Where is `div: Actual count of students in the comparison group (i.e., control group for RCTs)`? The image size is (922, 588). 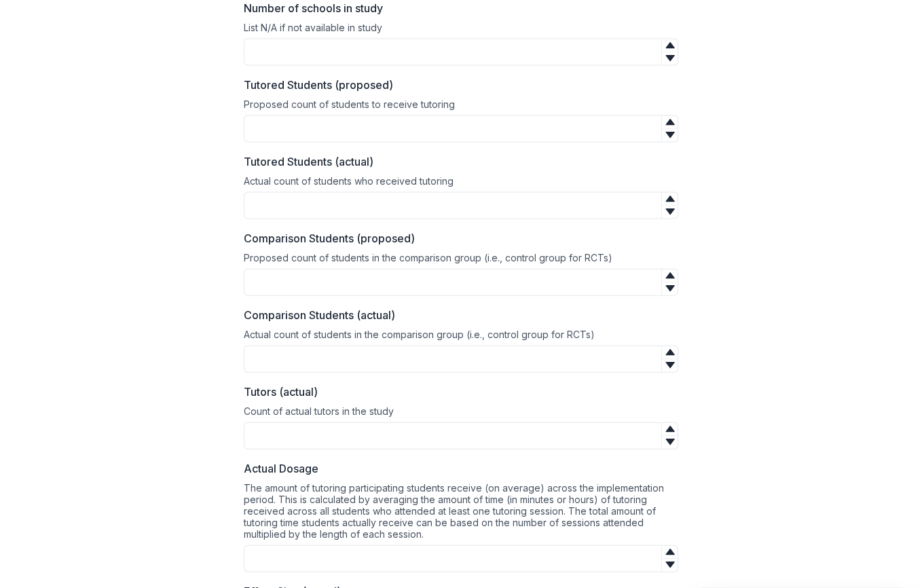 div: Actual count of students in the comparison group (i.e., control group for RCTs) is located at coordinates (461, 337).